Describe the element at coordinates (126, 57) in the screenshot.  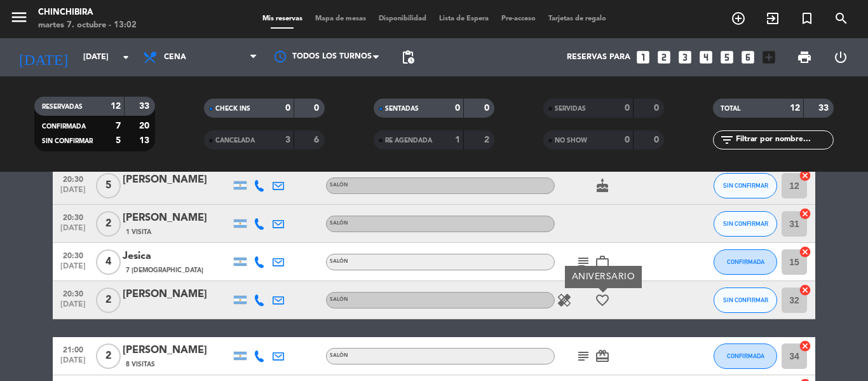
I see `i: arrow_drop_down` at that location.